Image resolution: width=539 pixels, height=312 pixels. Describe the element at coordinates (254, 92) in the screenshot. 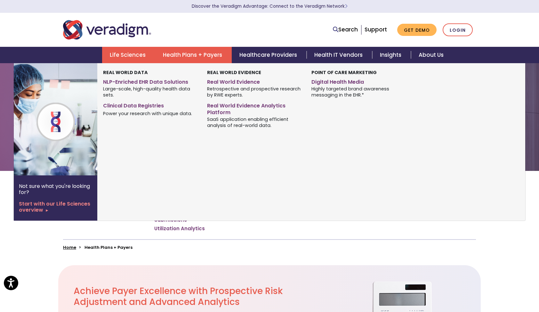

I see `span: Retrospective and prospective research by RWE experts.` at that location.